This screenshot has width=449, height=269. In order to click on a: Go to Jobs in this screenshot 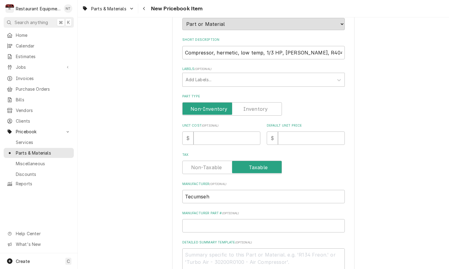, I will do `click(39, 67)`.